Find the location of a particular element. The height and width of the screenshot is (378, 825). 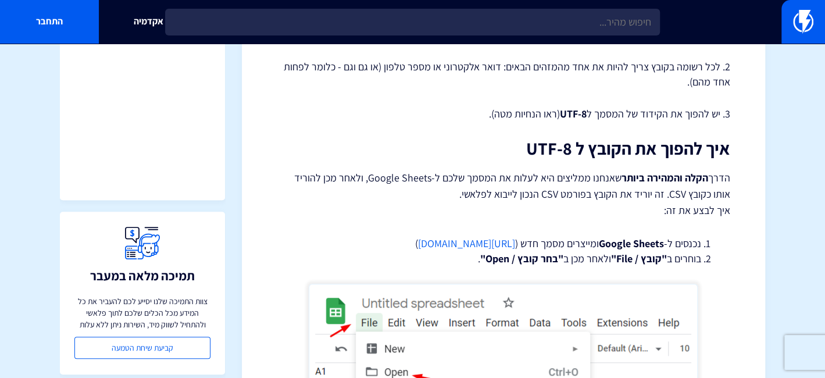

strong: "בחר קובץ / Open" is located at coordinates (522, 258).